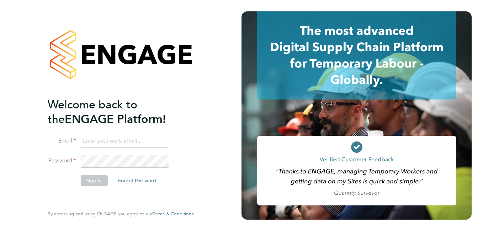  Describe the element at coordinates (124, 142) in the screenshot. I see `input: Enter your work email...` at that location.